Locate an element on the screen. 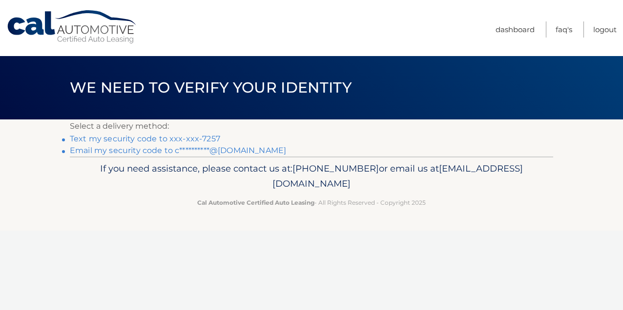  a: Cal Automotive is located at coordinates (72, 27).